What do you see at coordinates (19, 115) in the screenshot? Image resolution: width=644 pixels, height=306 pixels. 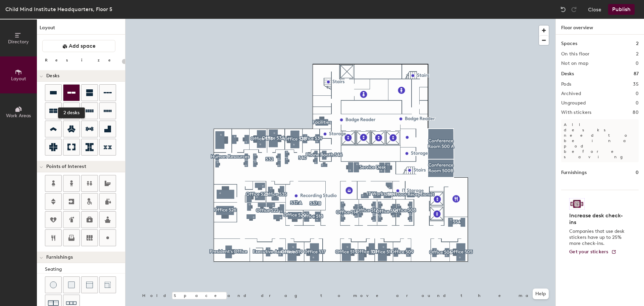 I see `span: Work Areas` at bounding box center [19, 115].